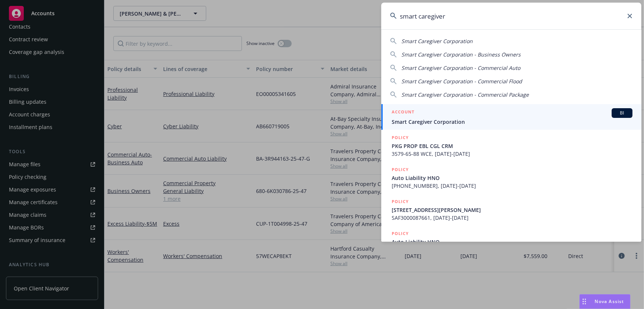  What do you see at coordinates (584, 302) in the screenshot?
I see `div: Drag to move` at bounding box center [584, 302].